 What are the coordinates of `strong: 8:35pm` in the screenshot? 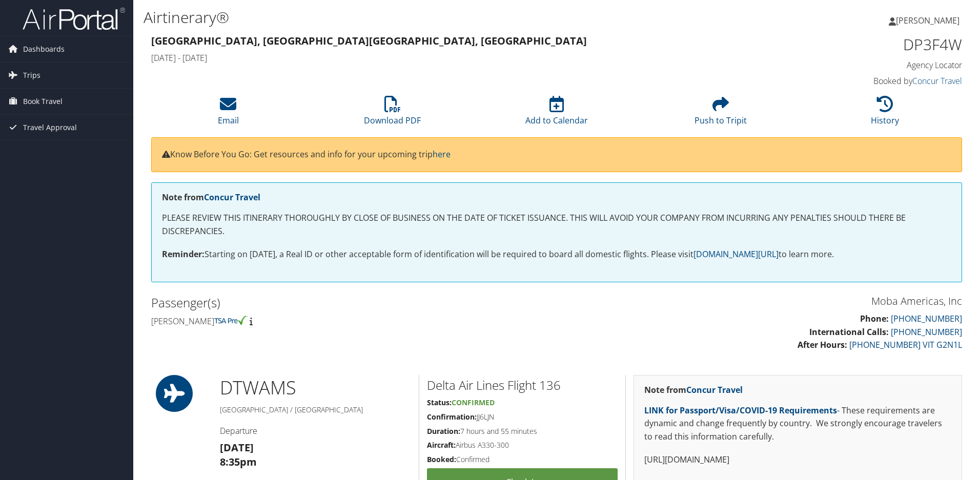 It's located at (238, 462).